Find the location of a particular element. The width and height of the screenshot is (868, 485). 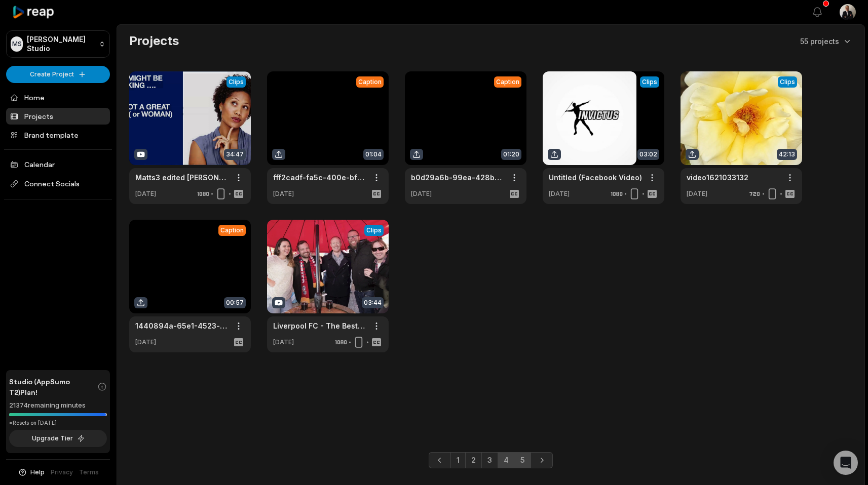

a: Projects is located at coordinates (58, 116).